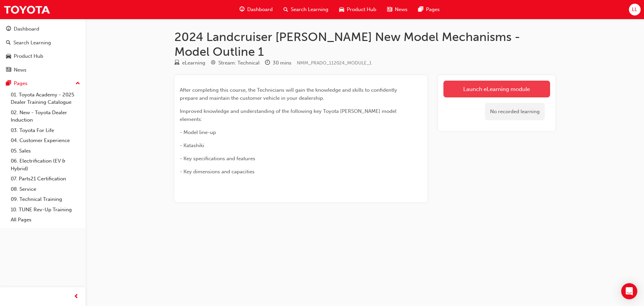 This screenshot has height=306, width=644. I want to click on a: 04. Customer Experience, so click(45, 140).